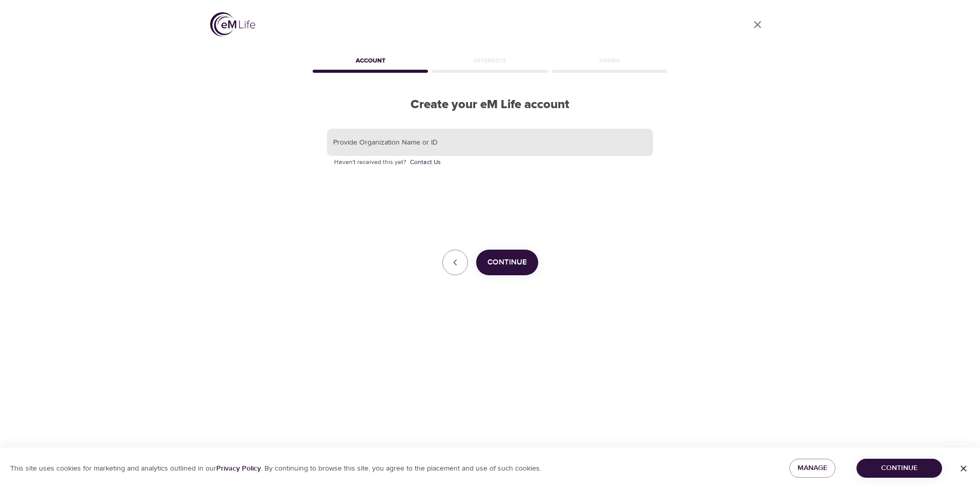  I want to click on a: Privacy Policy, so click(238, 469).